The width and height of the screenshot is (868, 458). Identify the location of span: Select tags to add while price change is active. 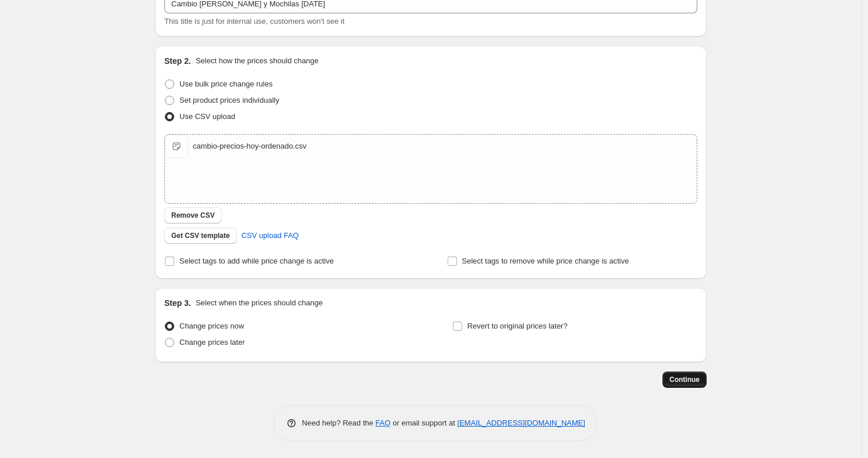
(256, 261).